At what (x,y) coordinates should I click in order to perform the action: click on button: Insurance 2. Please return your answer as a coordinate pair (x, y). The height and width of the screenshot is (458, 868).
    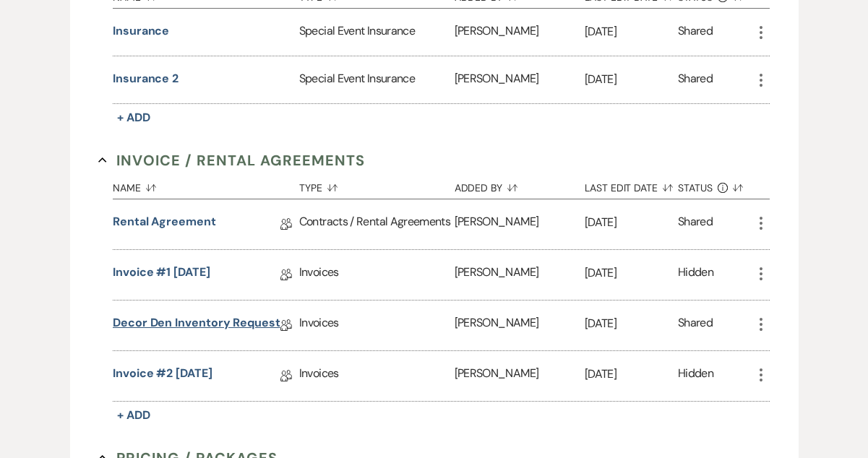
    Looking at the image, I should click on (145, 79).